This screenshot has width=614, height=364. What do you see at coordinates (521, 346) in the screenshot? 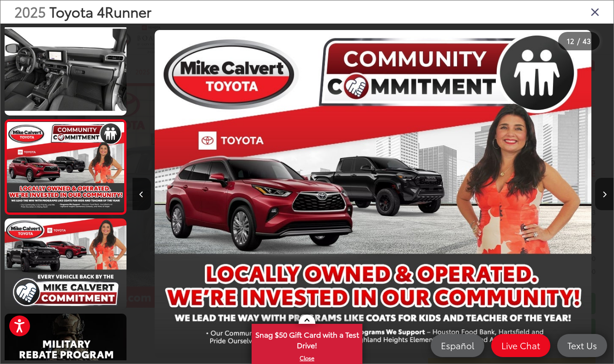
I see `a: Live Chat` at bounding box center [521, 346].